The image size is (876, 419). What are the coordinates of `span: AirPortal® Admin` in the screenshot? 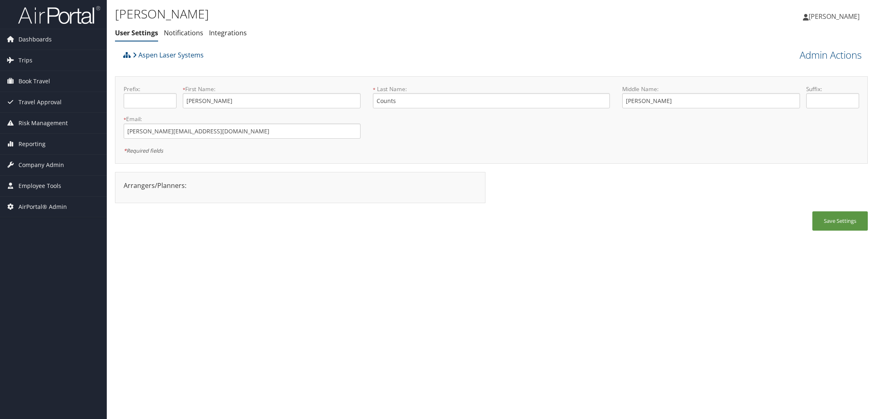 It's located at (43, 207).